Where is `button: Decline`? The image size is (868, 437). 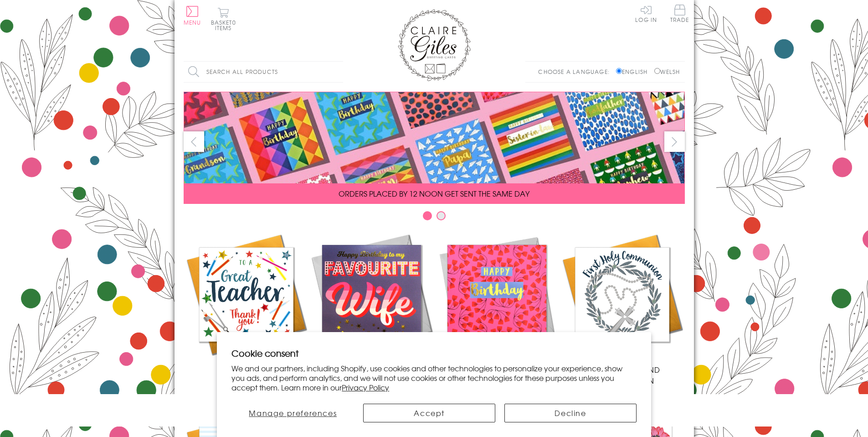
button: Decline is located at coordinates (571, 413).